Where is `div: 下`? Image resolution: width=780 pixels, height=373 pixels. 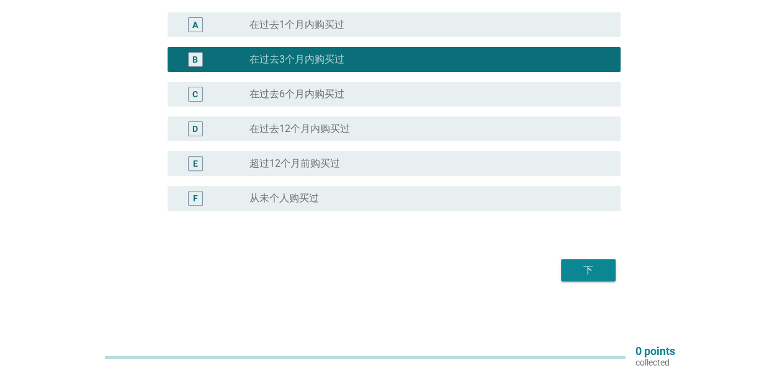
div: 下 is located at coordinates (588, 270).